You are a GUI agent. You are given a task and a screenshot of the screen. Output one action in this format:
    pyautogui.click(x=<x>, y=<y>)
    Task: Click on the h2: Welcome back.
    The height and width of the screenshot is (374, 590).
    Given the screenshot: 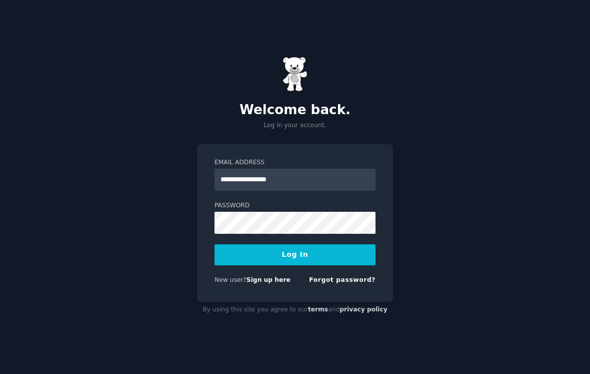 What is the action you would take?
    pyautogui.click(x=295, y=110)
    